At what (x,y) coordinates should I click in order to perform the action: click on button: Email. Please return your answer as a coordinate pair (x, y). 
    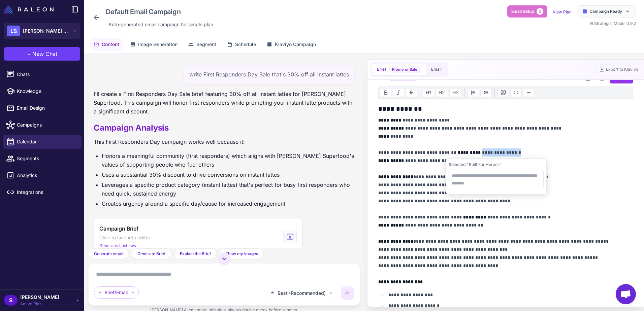
    Looking at the image, I should click on (436, 69).